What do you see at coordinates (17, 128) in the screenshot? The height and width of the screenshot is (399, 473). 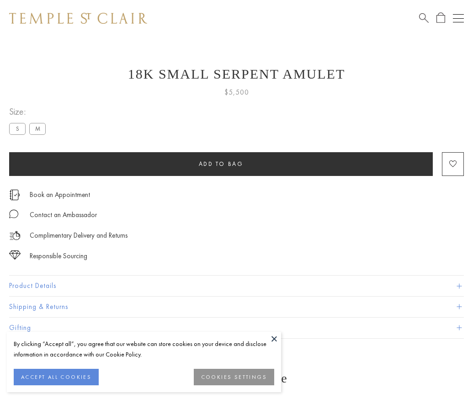 I see `label: S` at bounding box center [17, 128].